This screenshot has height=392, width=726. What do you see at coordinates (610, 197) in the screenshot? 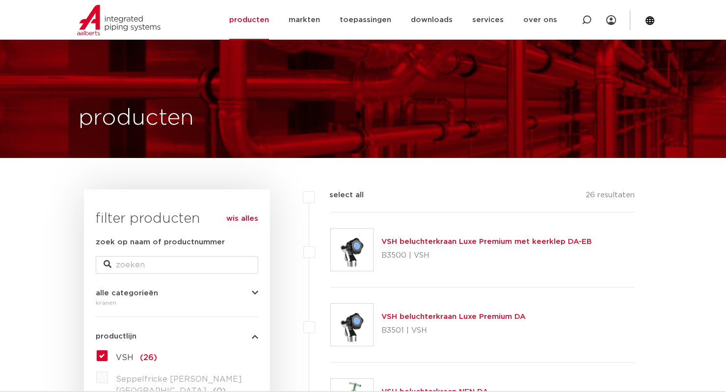
I see `p: 26 resultaten` at bounding box center [610, 197].